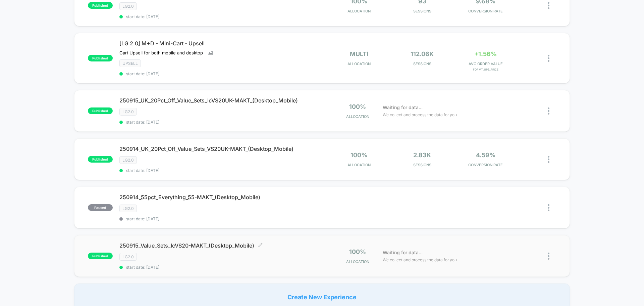 Image resolution: width=644 pixels, height=306 pixels. I want to click on span: Upsell, so click(130, 63).